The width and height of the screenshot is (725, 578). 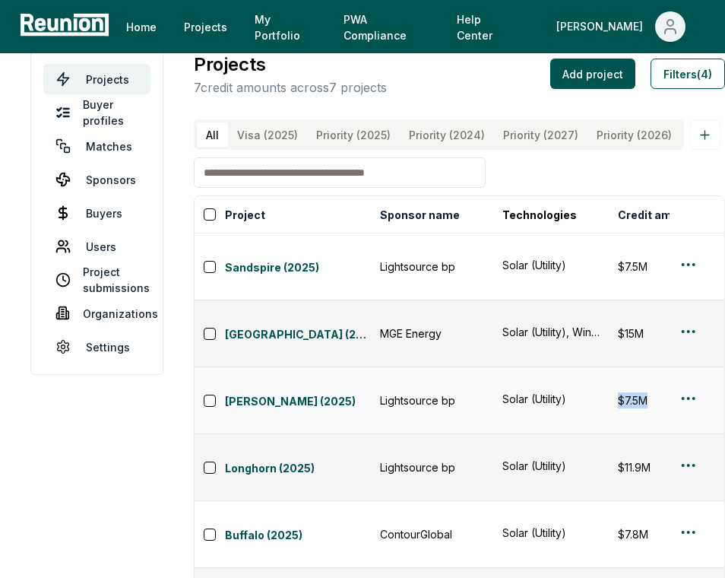 What do you see at coordinates (386, 27) in the screenshot?
I see `a: PWA Compliance` at bounding box center [386, 27].